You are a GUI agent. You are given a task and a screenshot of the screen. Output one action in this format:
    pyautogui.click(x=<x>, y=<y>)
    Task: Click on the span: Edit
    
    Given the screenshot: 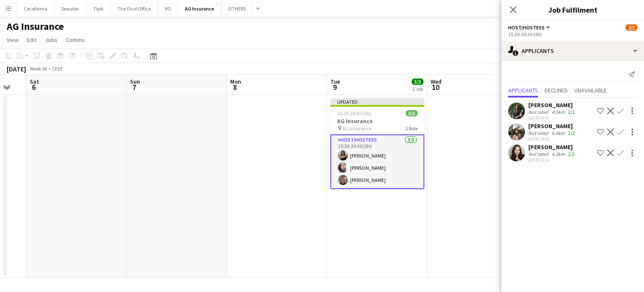 What is the action you would take?
    pyautogui.click(x=31, y=40)
    